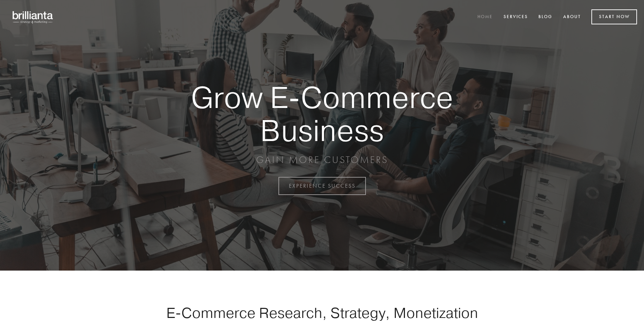 This screenshot has height=327, width=644. Describe the element at coordinates (614, 17) in the screenshot. I see `a: Start Now` at that location.